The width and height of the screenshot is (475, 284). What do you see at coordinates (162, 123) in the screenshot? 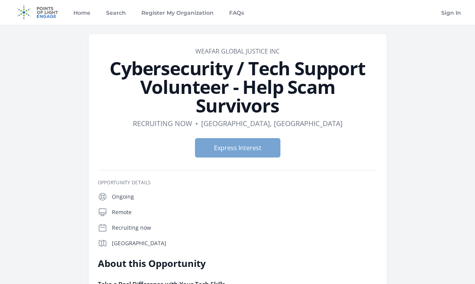
I see `dd: Recruiting now` at bounding box center [162, 123].